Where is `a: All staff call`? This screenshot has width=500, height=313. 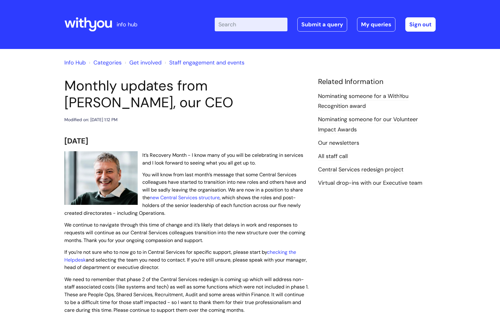 a: All staff call is located at coordinates (333, 156).